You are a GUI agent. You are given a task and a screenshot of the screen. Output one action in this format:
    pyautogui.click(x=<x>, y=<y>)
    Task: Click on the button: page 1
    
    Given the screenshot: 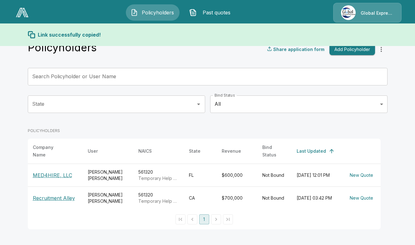 What is the action you would take?
    pyautogui.click(x=204, y=219)
    